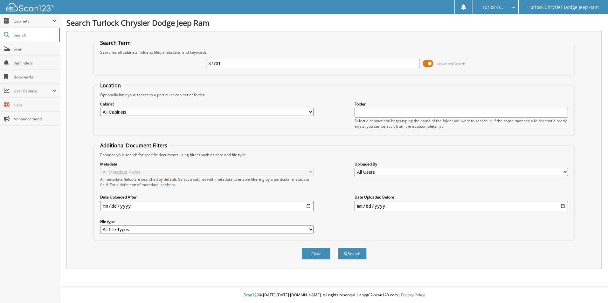  What do you see at coordinates (461, 197) in the screenshot?
I see `label: Date Uploaded Before` at bounding box center [461, 197].